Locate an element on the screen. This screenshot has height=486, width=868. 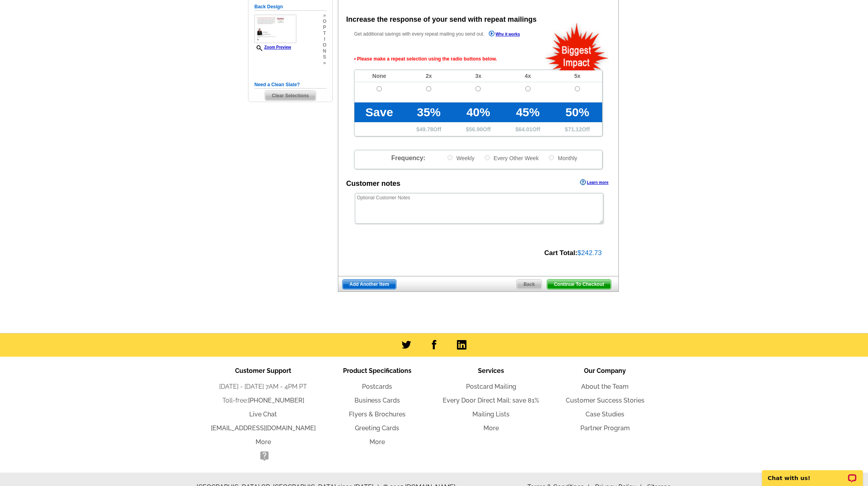
img: biggestImpact.png is located at coordinates (576, 46).